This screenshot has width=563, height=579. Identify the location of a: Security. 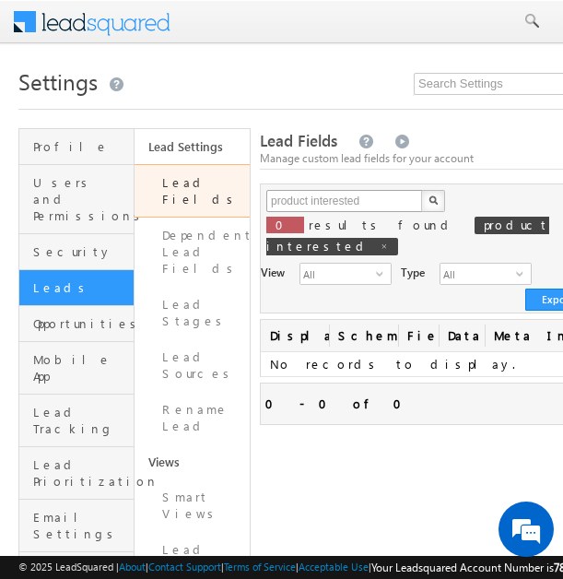
(76, 252).